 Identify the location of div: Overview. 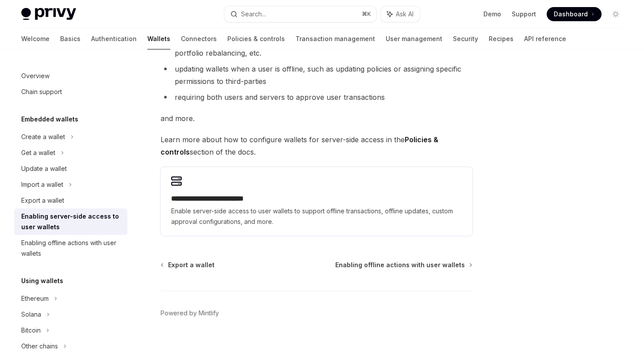
(35, 76).